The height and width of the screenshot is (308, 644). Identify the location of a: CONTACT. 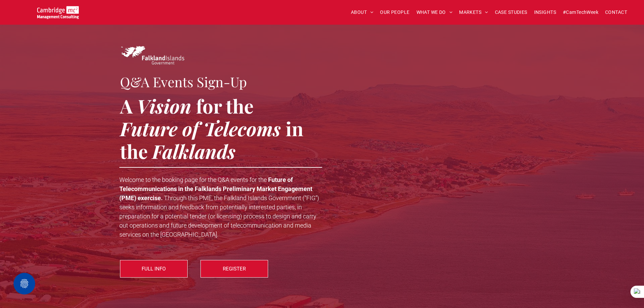
(616, 12).